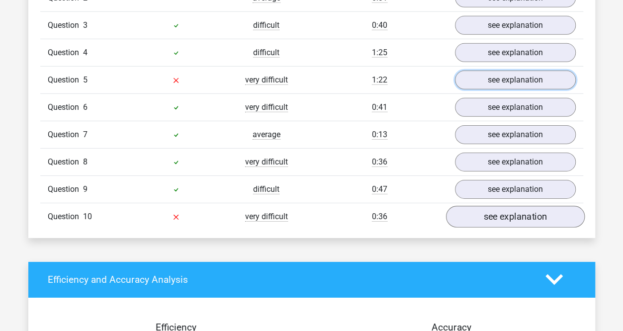 Image resolution: width=623 pixels, height=331 pixels. What do you see at coordinates (85, 80) in the screenshot?
I see `span: 5` at bounding box center [85, 80].